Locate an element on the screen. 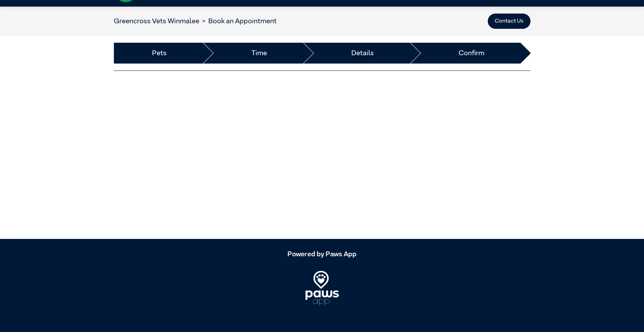 The width and height of the screenshot is (644, 332). li: Book an Appointment is located at coordinates (238, 21).